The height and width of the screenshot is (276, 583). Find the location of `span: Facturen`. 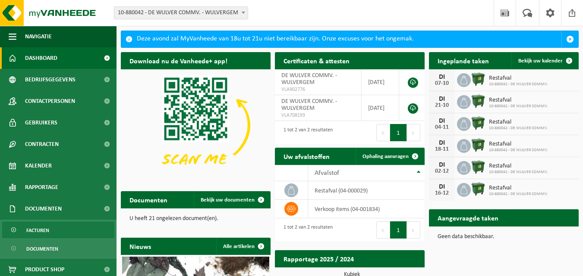

span: Facturen is located at coordinates (38, 231).